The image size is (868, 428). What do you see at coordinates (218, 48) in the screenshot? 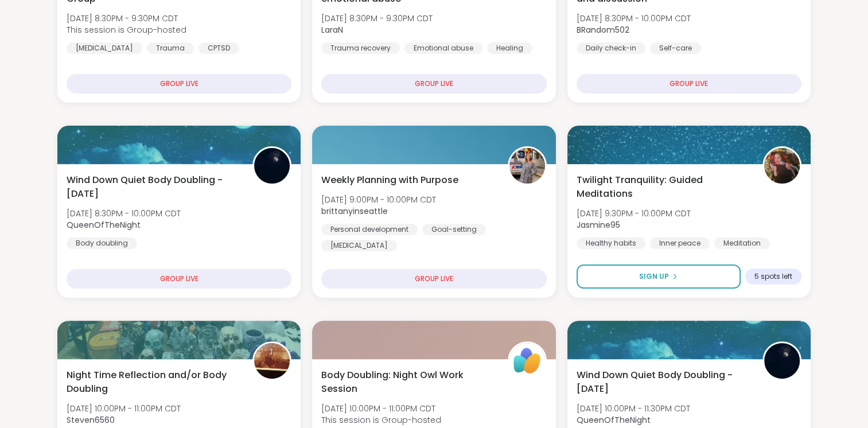
I see `div: CPTSD` at bounding box center [218, 48].